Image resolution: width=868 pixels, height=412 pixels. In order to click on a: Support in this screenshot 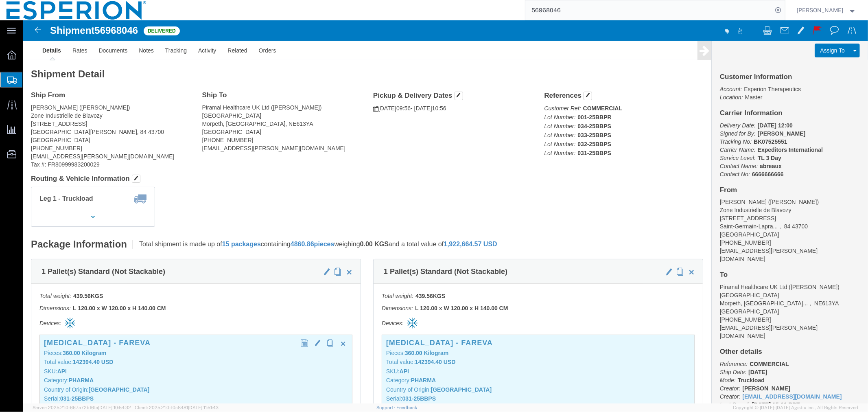, I will do `click(387, 407)`.